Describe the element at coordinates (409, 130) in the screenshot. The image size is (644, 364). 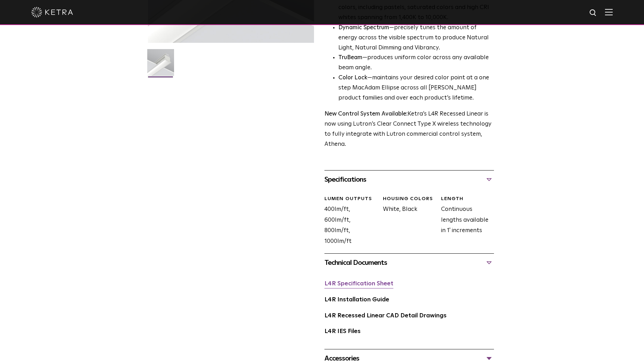
I see `p: Ketra’s L4R Recessed Linear is now using Lutron’s Clear Connect Type X wireless technology to ful...` at that location.